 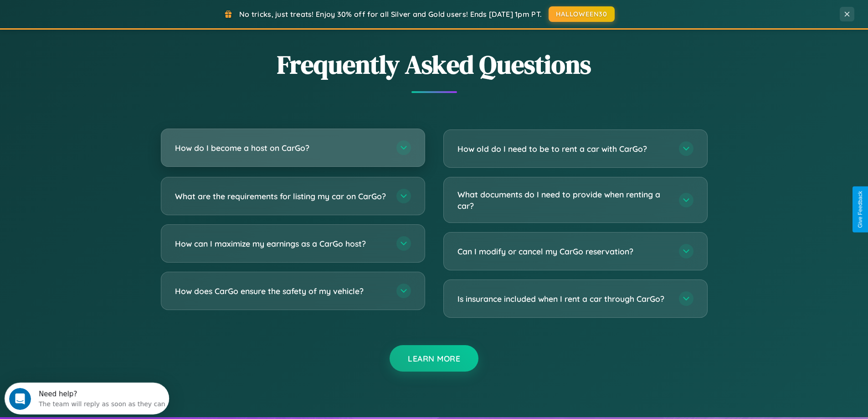 I want to click on h3: How old do I need to be to rent a car with CarGo?, so click(x=564, y=149).